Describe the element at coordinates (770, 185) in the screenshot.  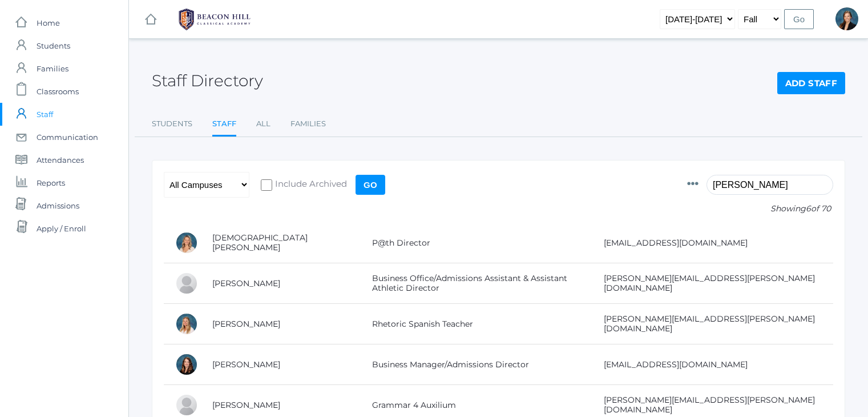
I see `input: Filter by name` at that location.